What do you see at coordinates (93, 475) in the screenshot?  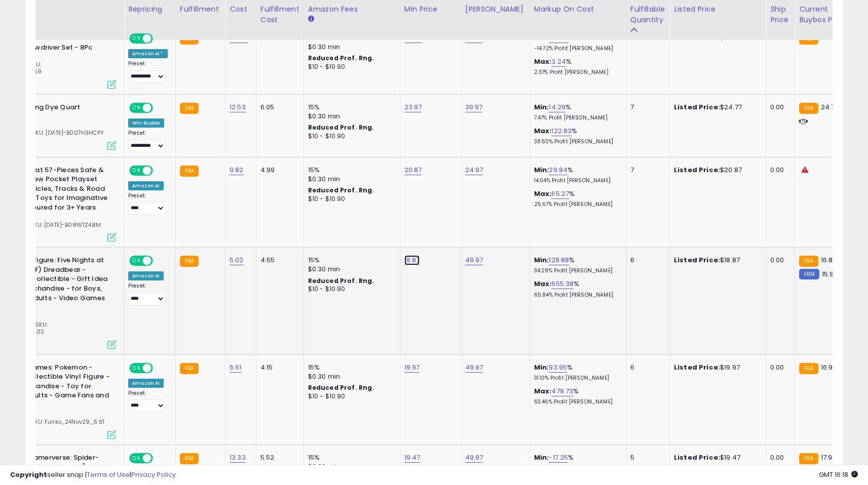 I see `div: seller snap | |` at bounding box center [93, 475].